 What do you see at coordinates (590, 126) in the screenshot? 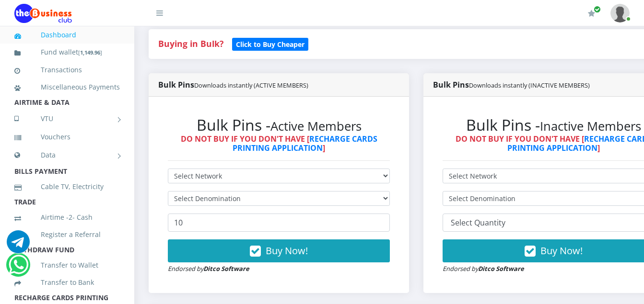
I see `small: Inactive Members` at bounding box center [590, 126].